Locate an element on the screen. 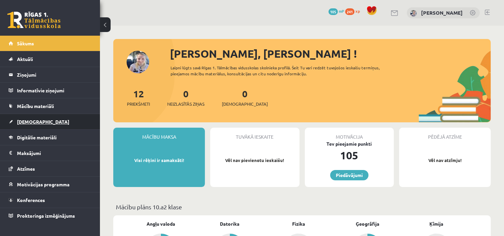 The image size is (504, 236). span: Motivācijas programma is located at coordinates (43, 184).